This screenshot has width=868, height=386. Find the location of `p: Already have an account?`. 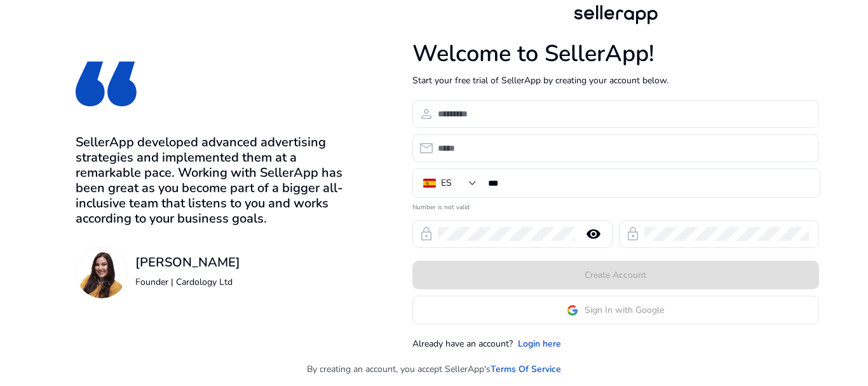

p: Already have an account? is located at coordinates (463, 343).